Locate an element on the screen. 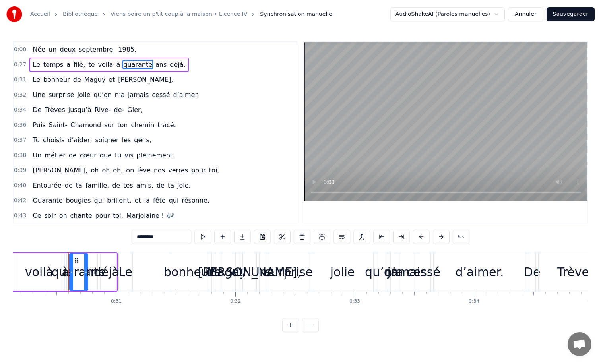 Image resolution: width=601 pixels, height=364 pixels. span: d’aider, is located at coordinates (80, 140).